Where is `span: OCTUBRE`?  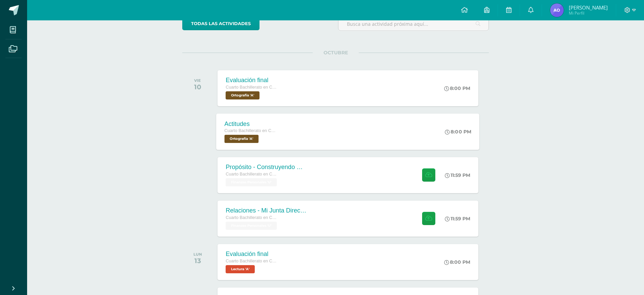 span: OCTUBRE is located at coordinates (336, 53).